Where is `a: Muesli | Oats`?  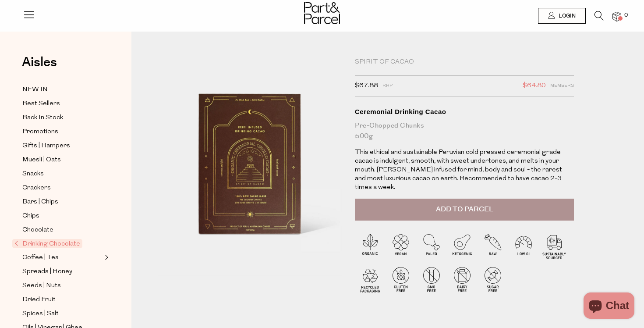 a: Muesli | Oats is located at coordinates (62, 160).